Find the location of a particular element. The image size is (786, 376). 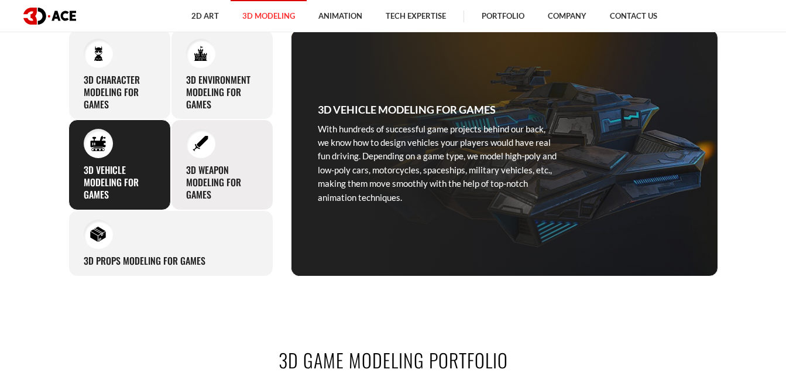

p: With hundreds of successful game projects behind our back, we know how to design vehicles your pl... is located at coordinates (438, 163).